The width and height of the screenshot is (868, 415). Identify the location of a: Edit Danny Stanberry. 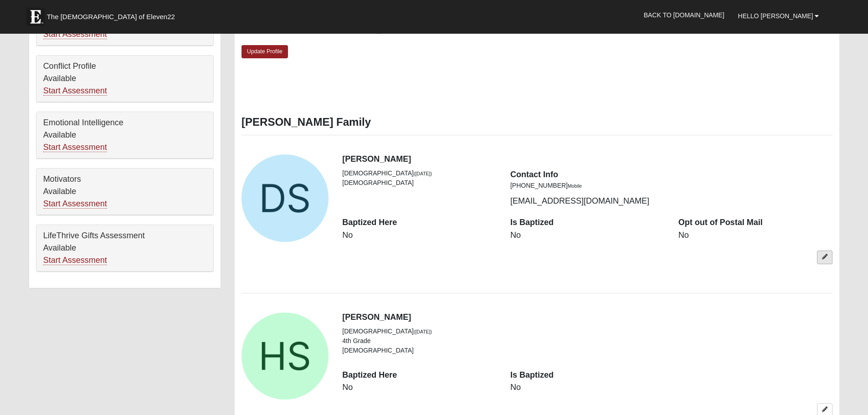
(824, 257).